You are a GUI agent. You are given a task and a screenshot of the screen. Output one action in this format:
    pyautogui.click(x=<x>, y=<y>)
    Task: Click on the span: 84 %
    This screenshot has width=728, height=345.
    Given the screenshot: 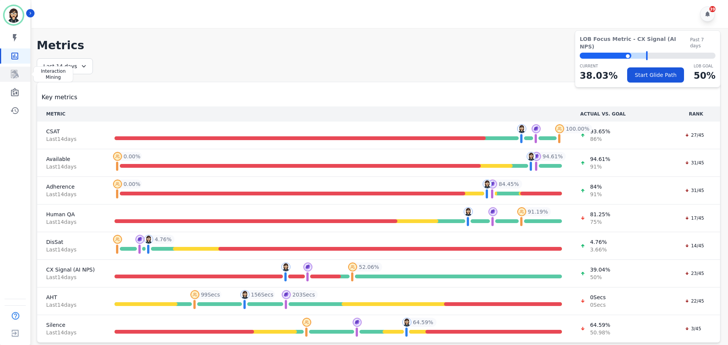 What is the action you would take?
    pyautogui.click(x=595, y=187)
    